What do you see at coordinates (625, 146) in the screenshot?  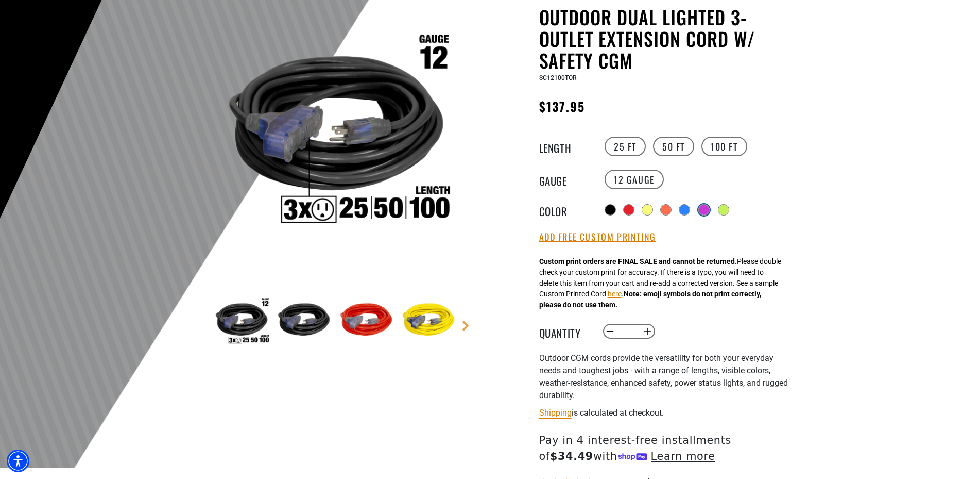 I see `label: 25 FT` at bounding box center [625, 146].